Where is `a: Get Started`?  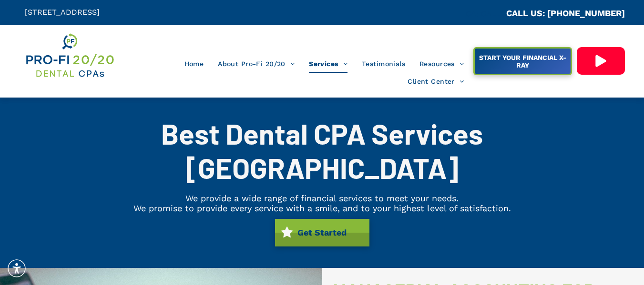 a: Get Started is located at coordinates (322, 233).